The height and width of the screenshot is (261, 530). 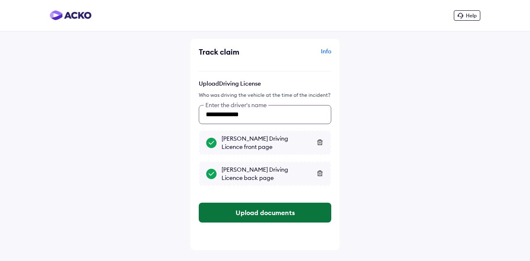 What do you see at coordinates (231, 52) in the screenshot?
I see `div: Track claim` at bounding box center [231, 52].